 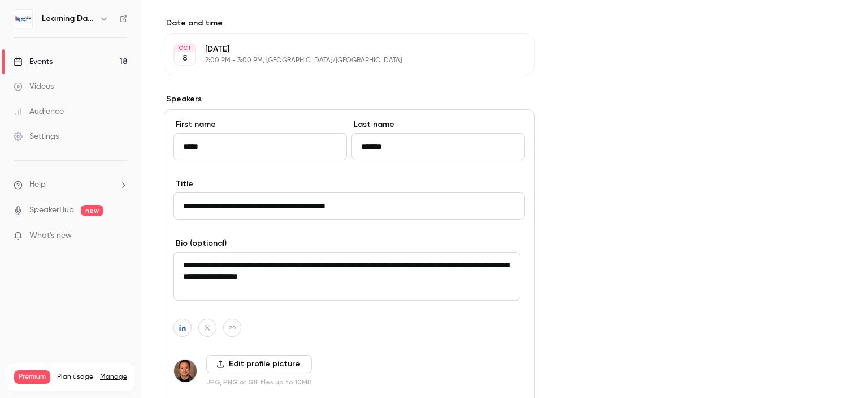 I want to click on label: Last name, so click(x=438, y=125).